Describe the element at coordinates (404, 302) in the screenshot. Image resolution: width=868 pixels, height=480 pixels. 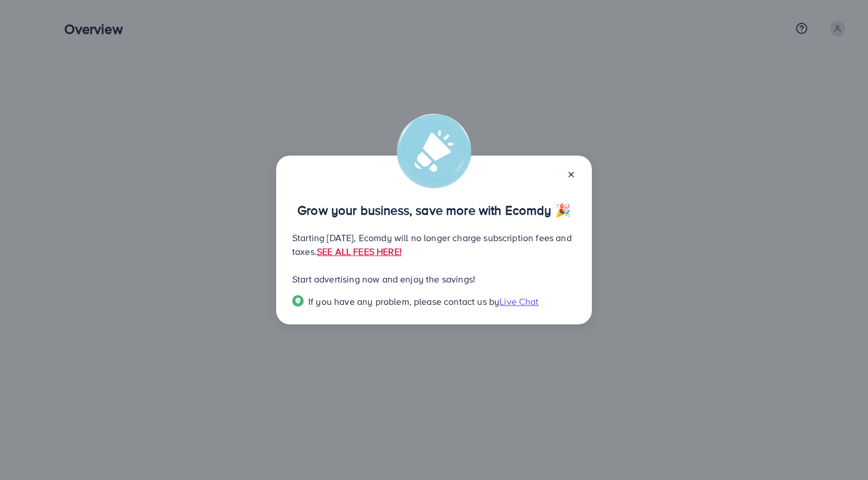
I see `span: If you have any problem, please contact us by` at that location.